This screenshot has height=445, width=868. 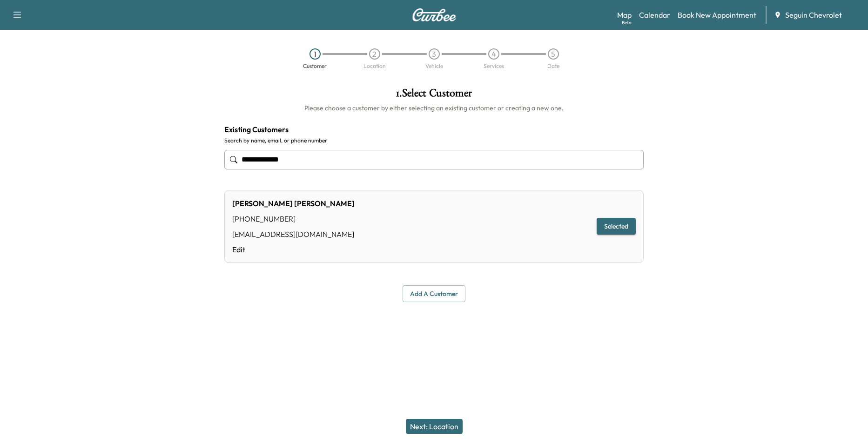 I want to click on div: Vehicle, so click(x=434, y=66).